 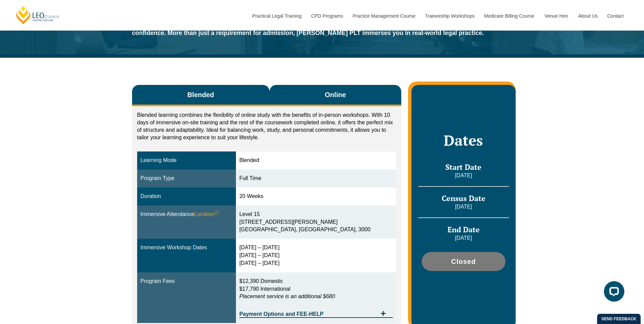 I want to click on div: Full Time, so click(x=316, y=178).